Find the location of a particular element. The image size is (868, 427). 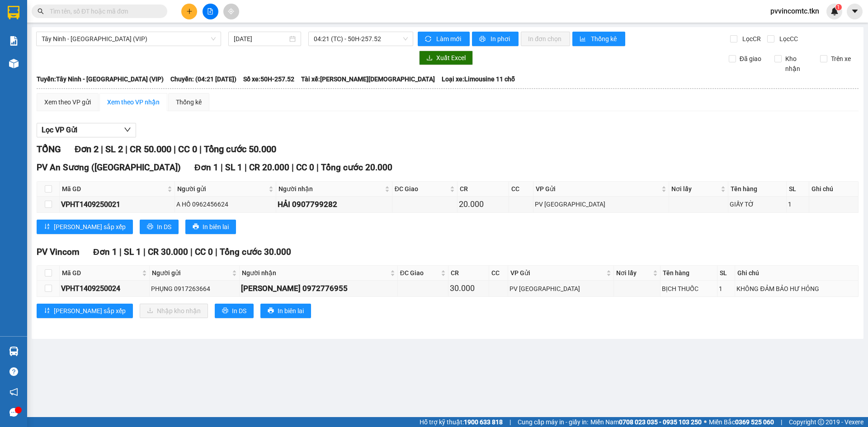

span: file-add is located at coordinates (210, 12).